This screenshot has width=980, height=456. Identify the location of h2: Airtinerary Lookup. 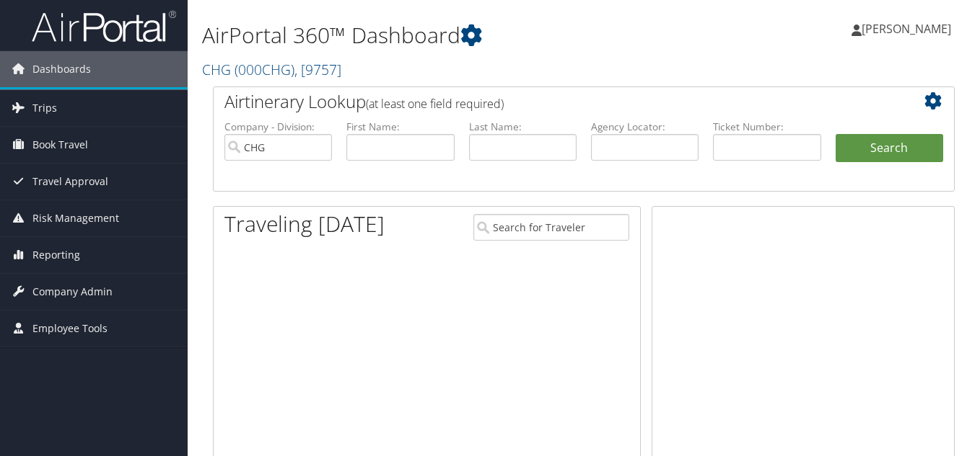
(553, 101).